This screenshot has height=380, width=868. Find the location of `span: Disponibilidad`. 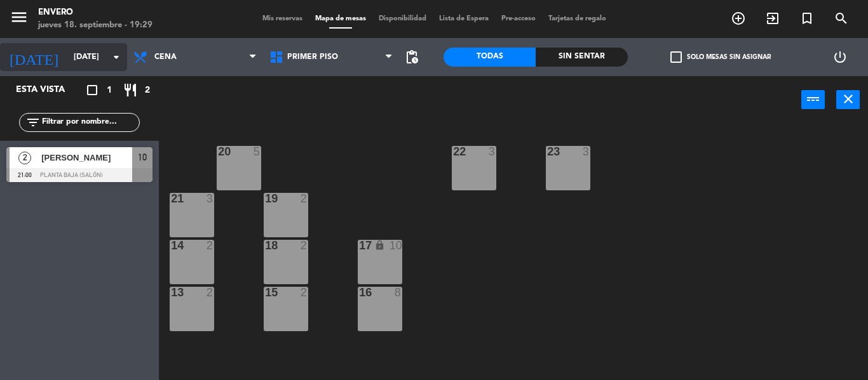

span: Disponibilidad is located at coordinates (402, 18).